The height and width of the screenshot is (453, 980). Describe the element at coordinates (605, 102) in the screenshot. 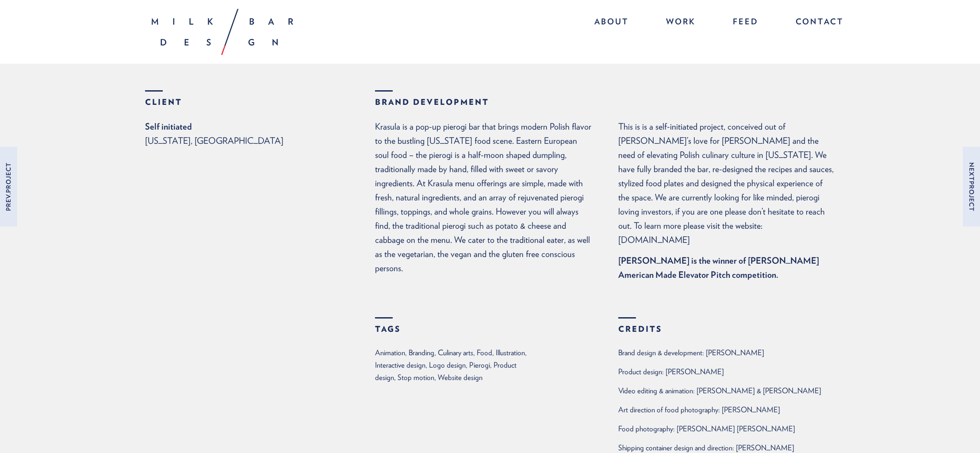

I see `h3: Brand Development` at that location.